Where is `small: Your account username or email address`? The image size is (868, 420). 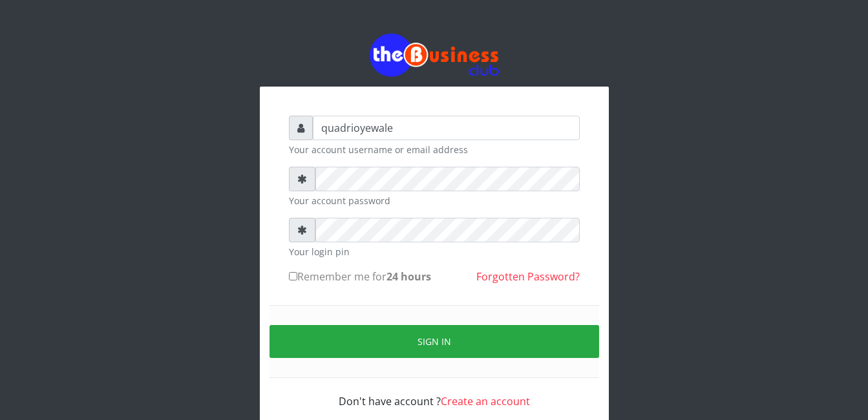
small: Your account username or email address is located at coordinates (434, 150).